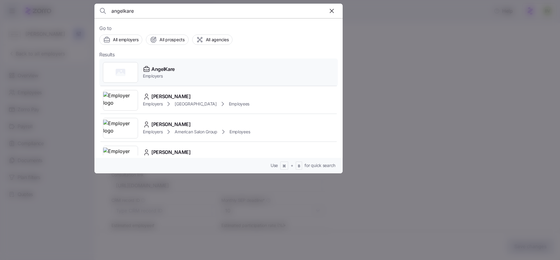 The width and height of the screenshot is (560, 260). Describe the element at coordinates (126, 40) in the screenshot. I see `span: All employers` at that location.